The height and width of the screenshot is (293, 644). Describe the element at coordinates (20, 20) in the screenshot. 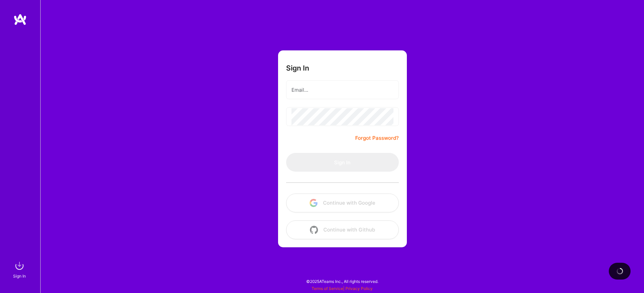

I see `img: logo` at that location.